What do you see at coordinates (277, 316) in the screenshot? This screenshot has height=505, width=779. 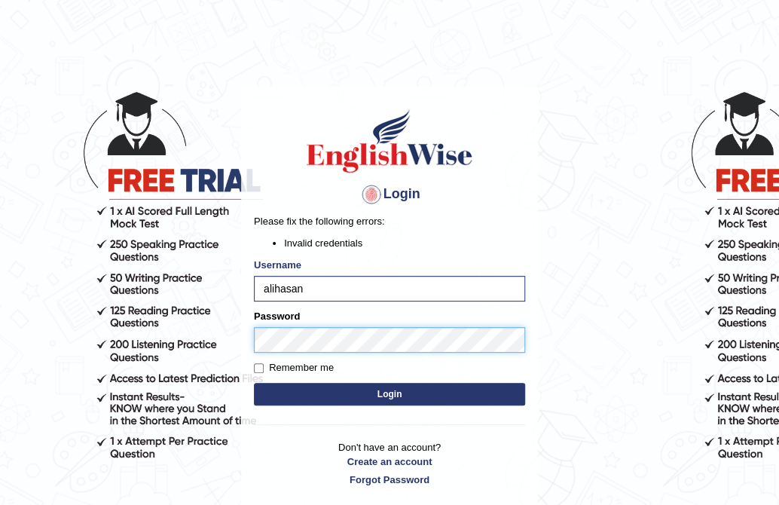 I see `label: Password` at bounding box center [277, 316].